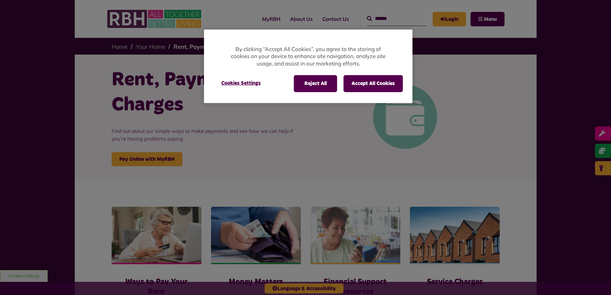  I want to click on div: Privacy, so click(308, 66).